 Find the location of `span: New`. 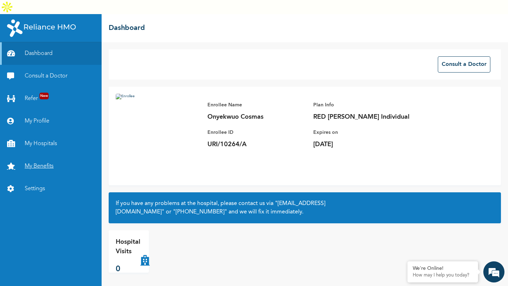

span: New is located at coordinates (44, 96).